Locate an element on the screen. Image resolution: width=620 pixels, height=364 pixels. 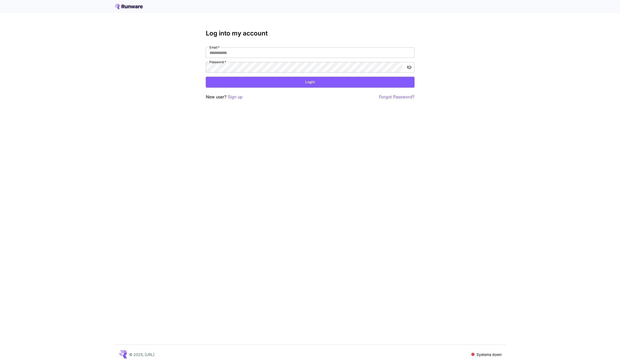
label: Password is located at coordinates (217, 62).